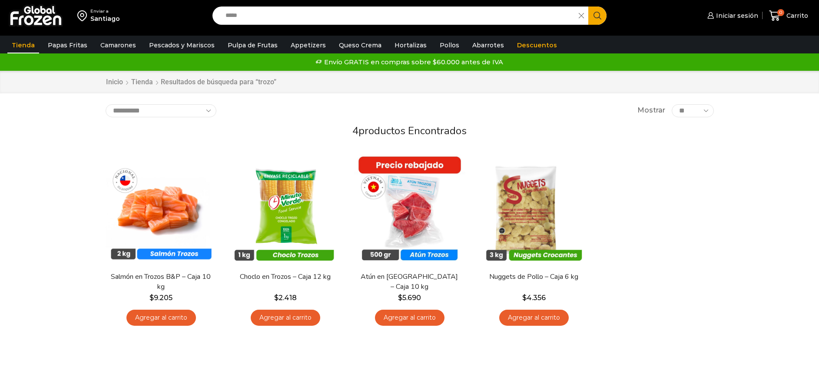  Describe the element at coordinates (597, 16) in the screenshot. I see `button: Search button` at that location.